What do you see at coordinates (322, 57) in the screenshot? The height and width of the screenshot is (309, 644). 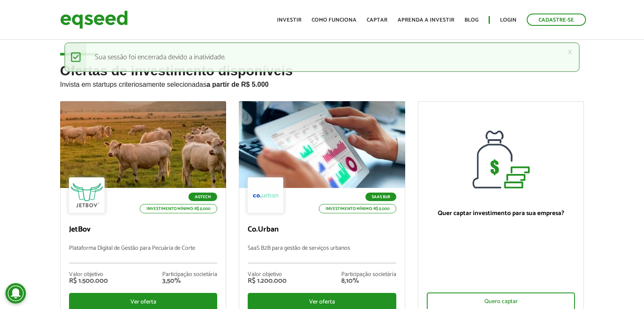 I see `div: Sua sessão foi encerrada devido a inatividade.` at bounding box center [322, 57].